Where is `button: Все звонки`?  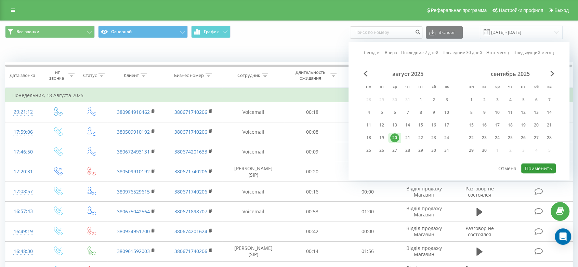 button: Все звонки is located at coordinates (50, 32).